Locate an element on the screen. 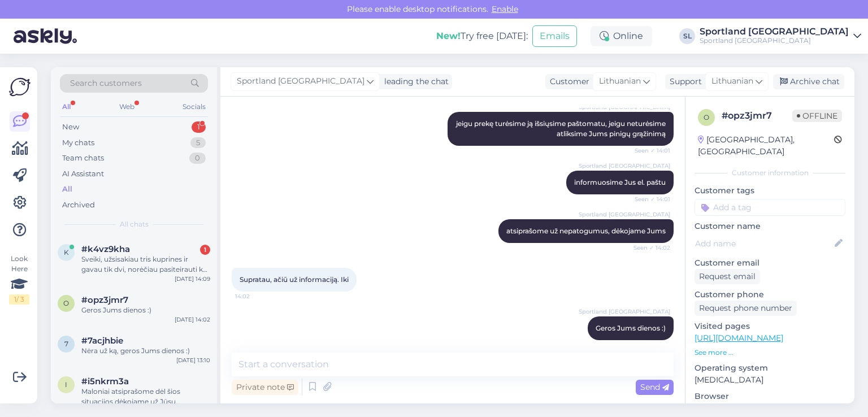 Image resolution: width=868 pixels, height=417 pixels. span: Offline is located at coordinates (817, 116).